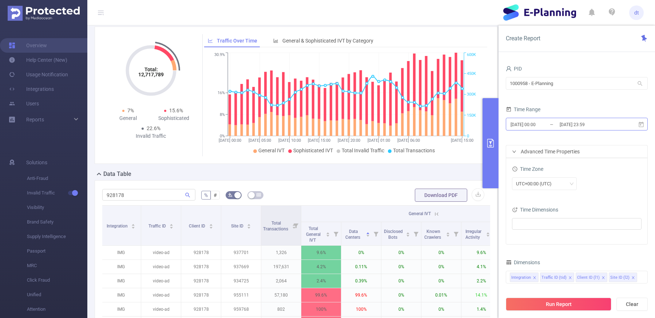  Describe the element at coordinates (328, 41) in the screenshot. I see `span: General & Sophisticated IVT by Category` at that location.